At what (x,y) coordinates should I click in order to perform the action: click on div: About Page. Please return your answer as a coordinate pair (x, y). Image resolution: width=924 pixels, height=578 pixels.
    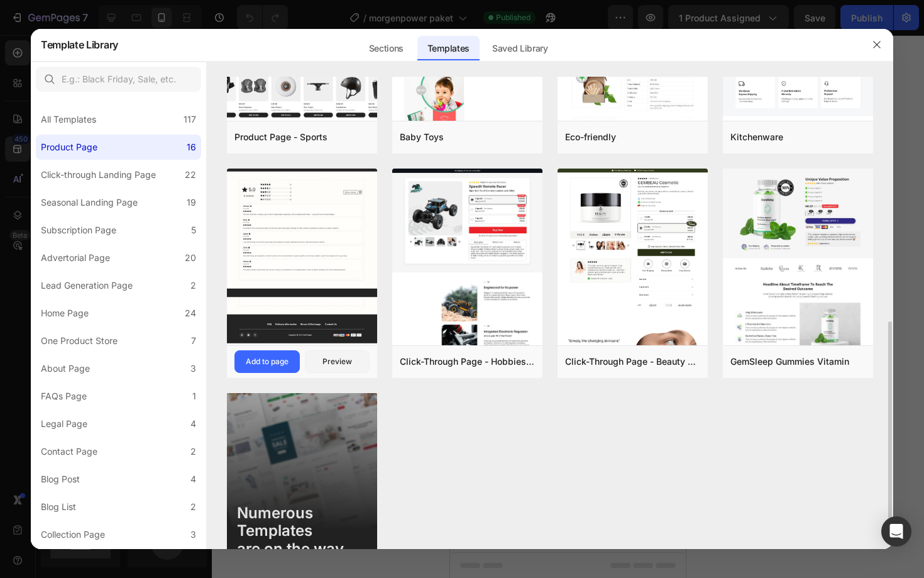
    Looking at the image, I should click on (65, 369).